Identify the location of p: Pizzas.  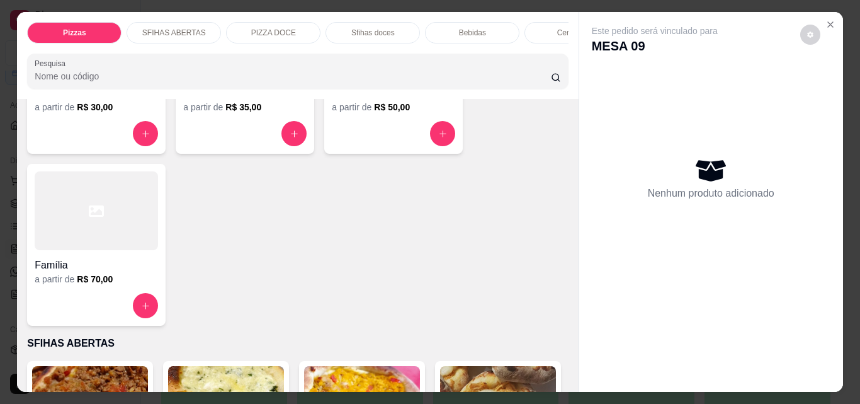
(74, 33).